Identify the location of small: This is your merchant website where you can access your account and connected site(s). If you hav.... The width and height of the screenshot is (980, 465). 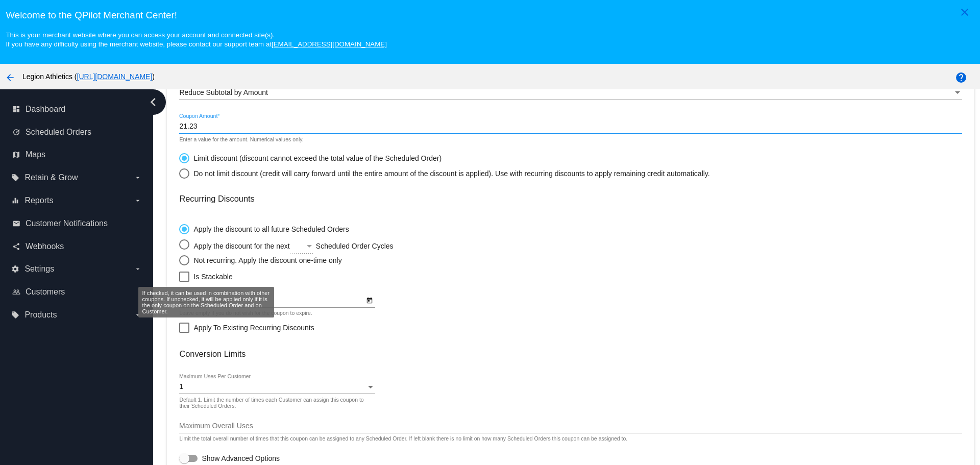
(196, 39).